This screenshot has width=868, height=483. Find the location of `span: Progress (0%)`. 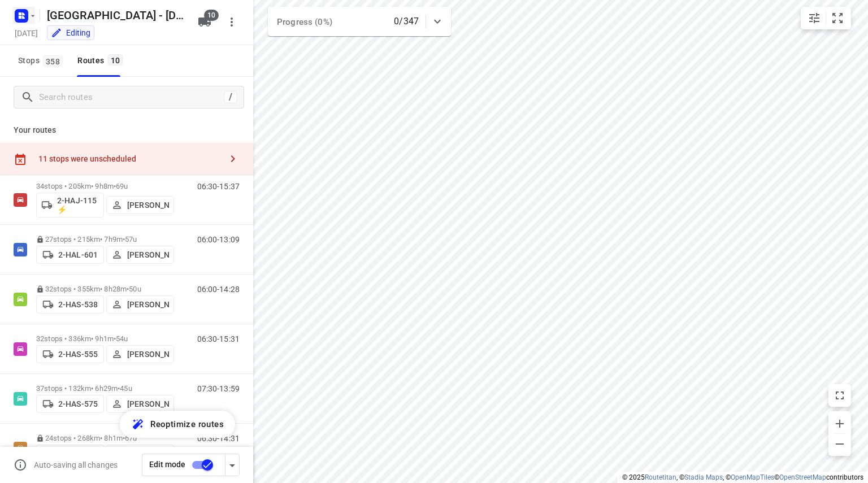

span: Progress (0%) is located at coordinates (305, 22).